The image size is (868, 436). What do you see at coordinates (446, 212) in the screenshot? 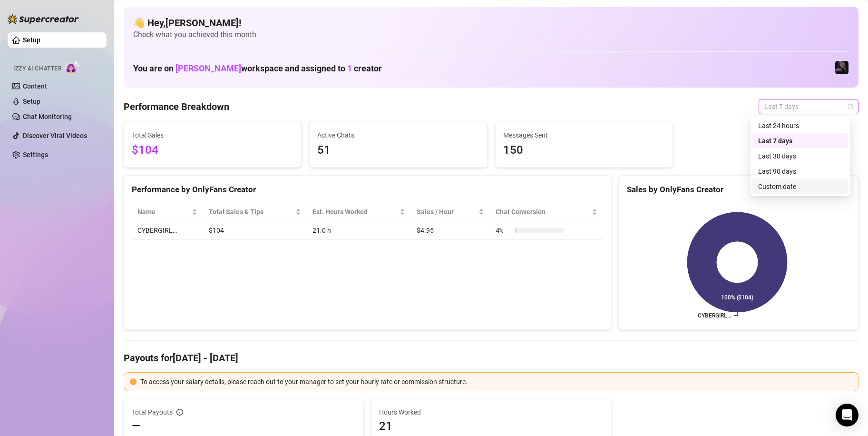
I see `span: Sales / Hour` at bounding box center [446, 212].